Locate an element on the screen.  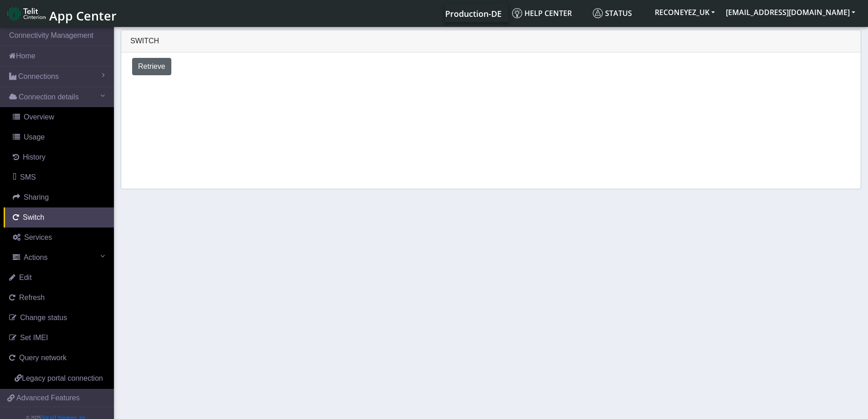
span: Query network is located at coordinates (42, 358).